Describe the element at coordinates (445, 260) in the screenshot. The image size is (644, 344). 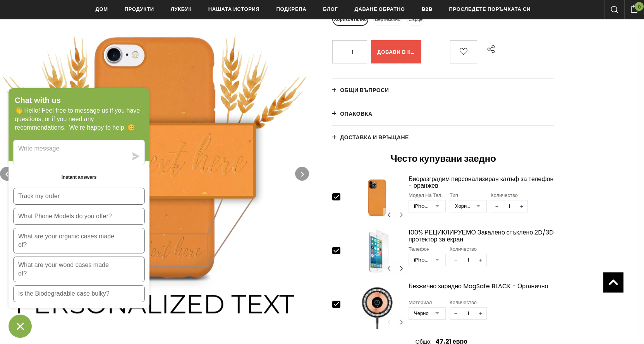
I see `font: iPhone 6/6S/7/8/SE2/SE3` at that location.